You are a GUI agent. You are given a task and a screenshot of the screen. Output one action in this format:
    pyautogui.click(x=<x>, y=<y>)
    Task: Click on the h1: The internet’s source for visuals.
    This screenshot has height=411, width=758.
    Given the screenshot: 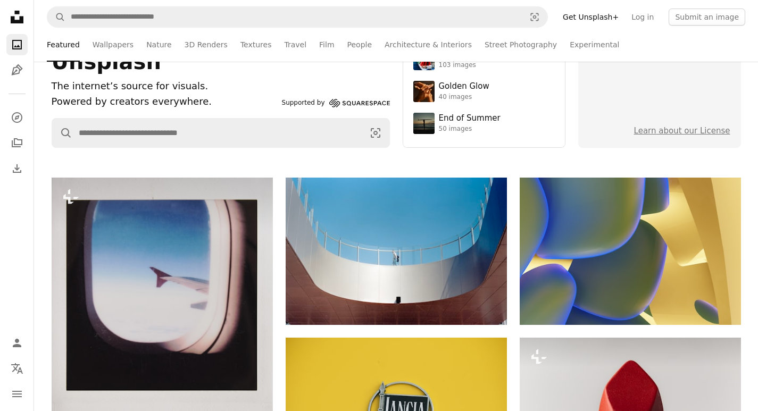 What is the action you would take?
    pyautogui.click(x=164, y=86)
    